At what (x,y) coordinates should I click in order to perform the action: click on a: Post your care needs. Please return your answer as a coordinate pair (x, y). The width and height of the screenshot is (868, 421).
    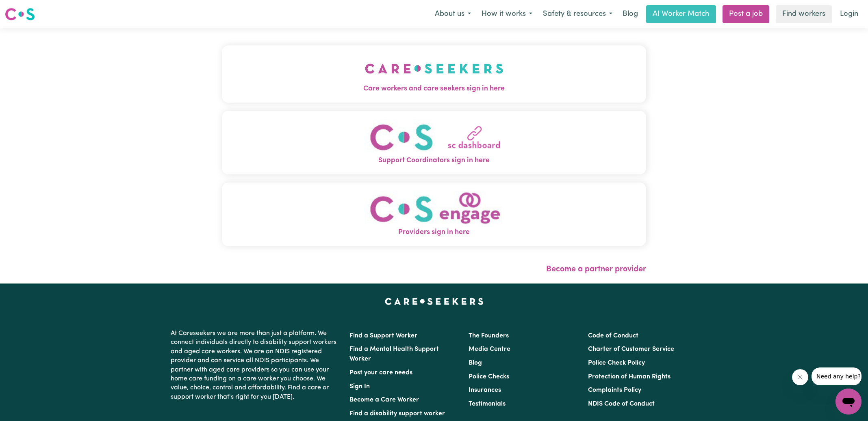
    Looking at the image, I should click on (381, 373).